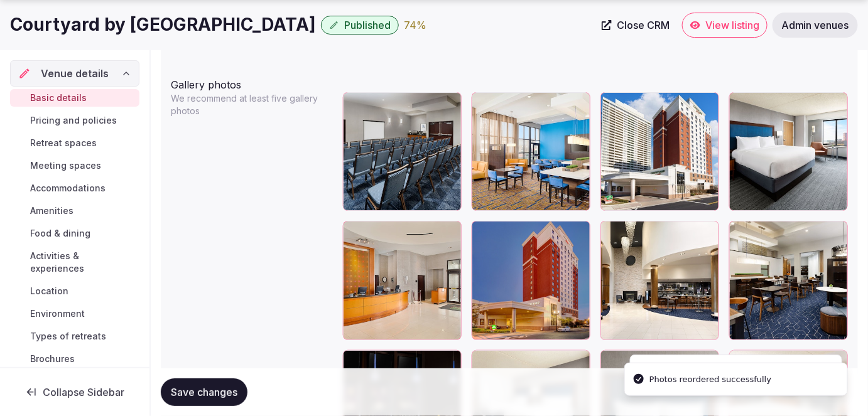  What do you see at coordinates (531, 280) in the screenshot?
I see `div: A21dKvoT00KjfkMCRVcaRw_aiycy-exterior-2159.aiycy-exterior-2159:Classic-Ver?h=4000&w=2667` at bounding box center [531, 280].